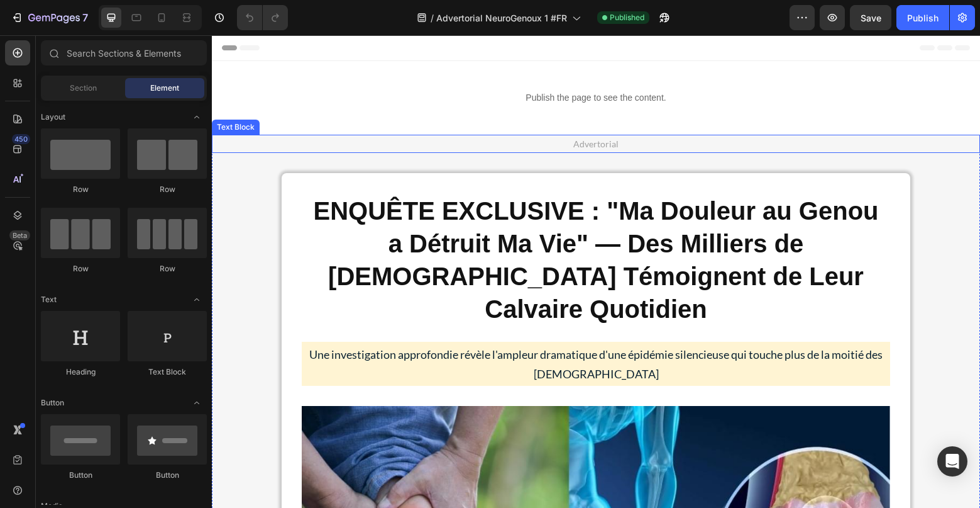 The width and height of the screenshot is (980, 508). Describe the element at coordinates (384, 328) in the screenshot. I see `span: Une investigation approfondie révèle l'ampleur dramatique d'une épidémie silencieuse qui touche p...` at that location.